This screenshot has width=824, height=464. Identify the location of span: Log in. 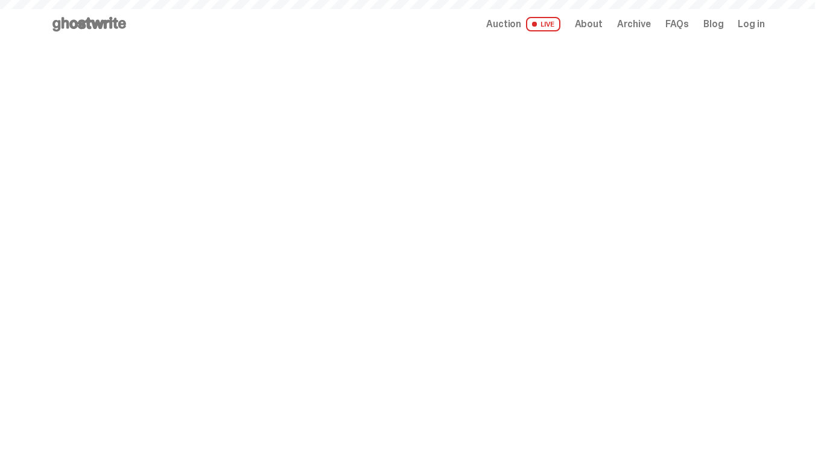
(751, 24).